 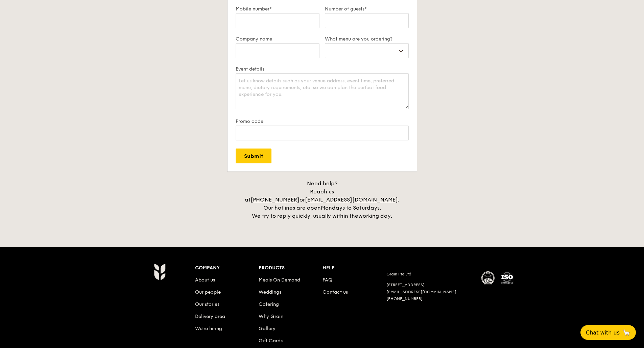 What do you see at coordinates (208, 292) in the screenshot?
I see `a: Our people` at bounding box center [208, 292].